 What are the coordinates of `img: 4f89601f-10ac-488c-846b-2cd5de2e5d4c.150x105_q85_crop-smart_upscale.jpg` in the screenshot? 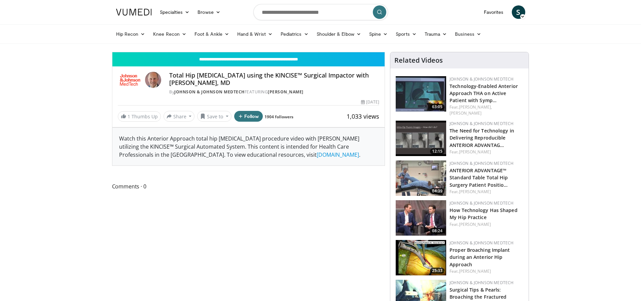 It's located at (421, 218).